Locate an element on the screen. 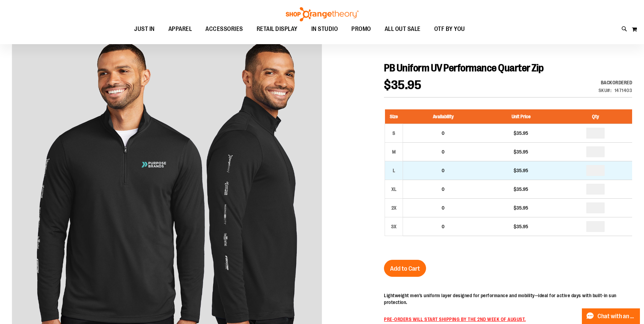 This screenshot has width=644, height=324. span: PRE-ORDERS WILL START SHIPPING BY THE 2ND WEEK OF AUGUST. is located at coordinates (455, 319).